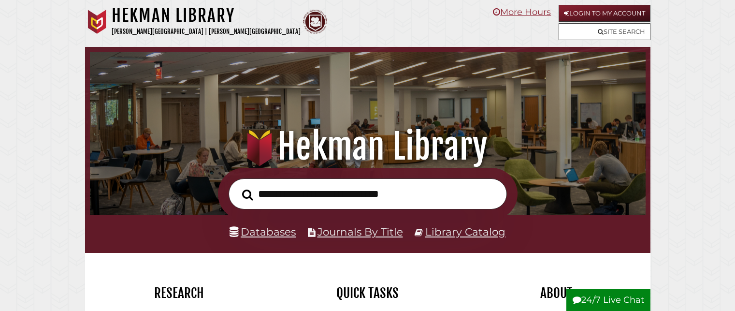  Describe the element at coordinates (315, 22) in the screenshot. I see `img: Calvin Theological Seminary` at that location.